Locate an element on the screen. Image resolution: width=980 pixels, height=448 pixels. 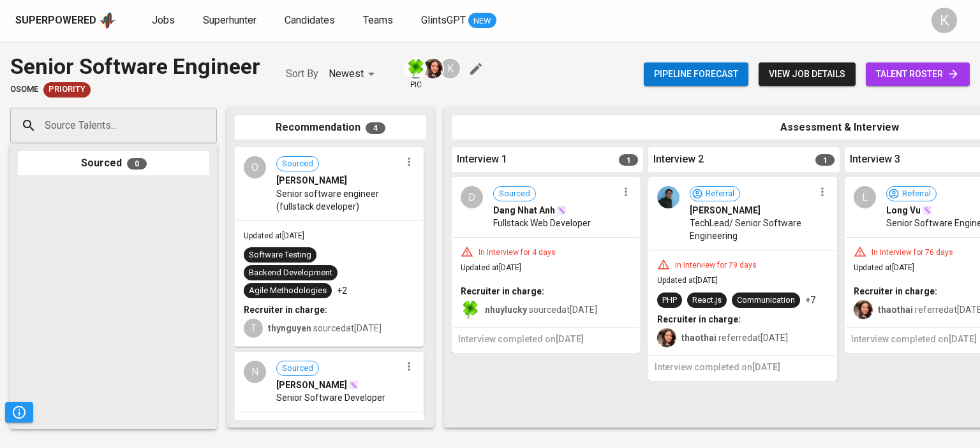
a: Jobs is located at coordinates (165, 21).